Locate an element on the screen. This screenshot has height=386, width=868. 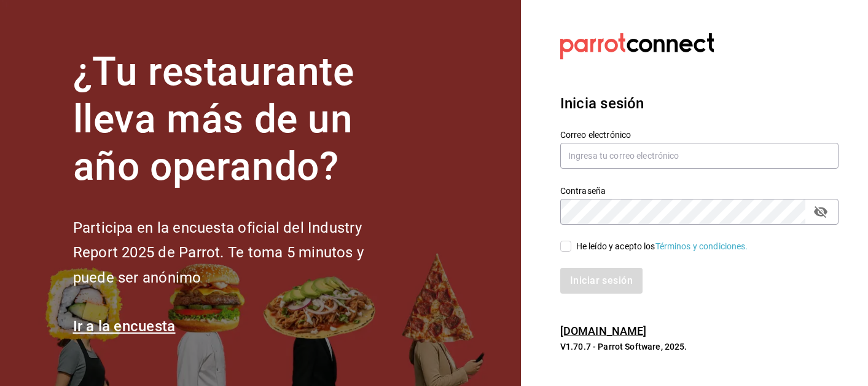
label: Contraseña is located at coordinates (699, 191).